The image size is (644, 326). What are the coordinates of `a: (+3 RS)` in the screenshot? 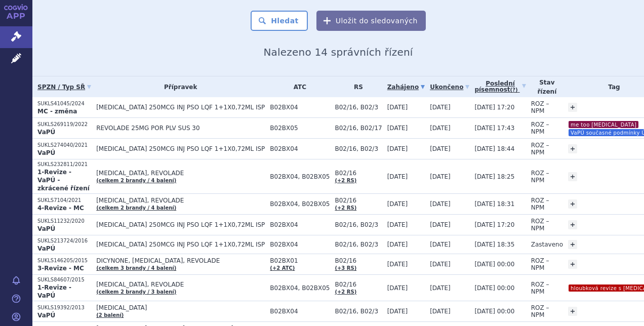 It's located at (345, 268).